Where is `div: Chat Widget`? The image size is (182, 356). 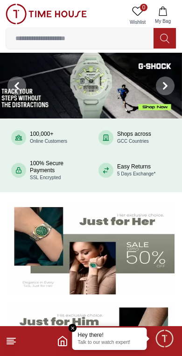
div: Chat Widget is located at coordinates (165, 339).